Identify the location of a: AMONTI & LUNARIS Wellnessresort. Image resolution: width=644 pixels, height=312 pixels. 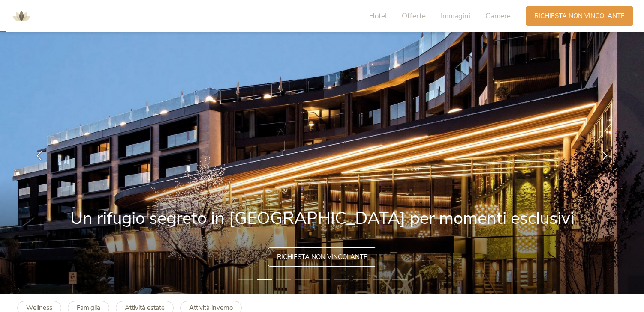
(22, 16).